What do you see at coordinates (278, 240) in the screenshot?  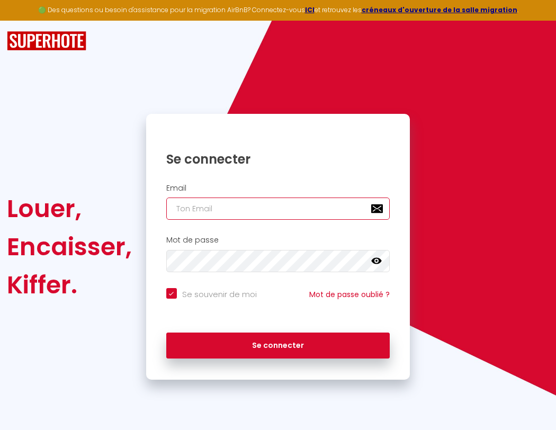 I see `h2: Mot de passe` at bounding box center [278, 240].